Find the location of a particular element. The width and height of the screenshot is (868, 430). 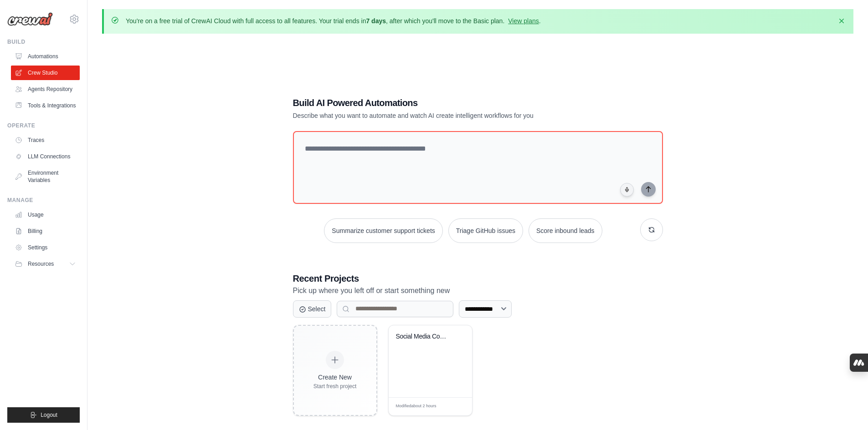

button: Triage GitHub issues is located at coordinates (486, 231).